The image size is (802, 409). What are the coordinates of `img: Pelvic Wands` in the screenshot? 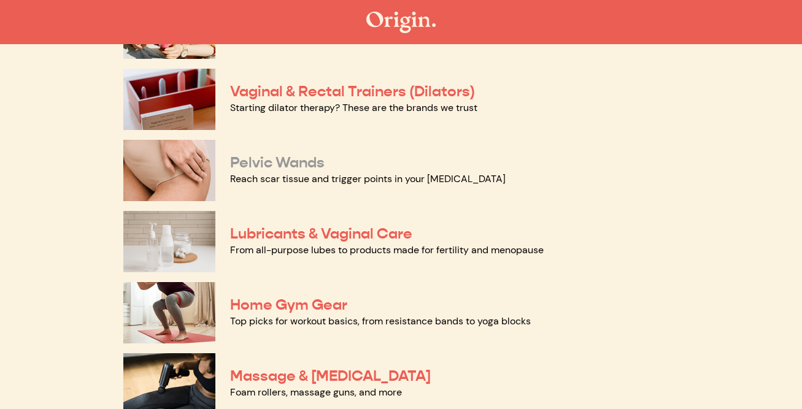 It's located at (169, 171).